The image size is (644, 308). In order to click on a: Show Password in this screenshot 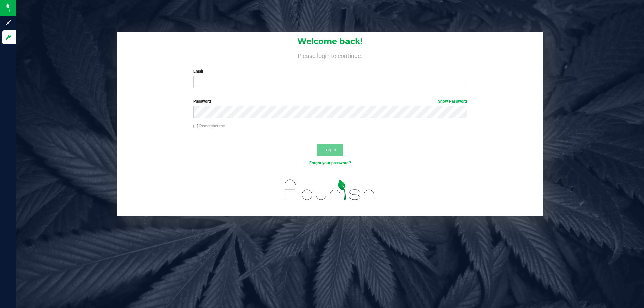, I will do `click(452, 101)`.